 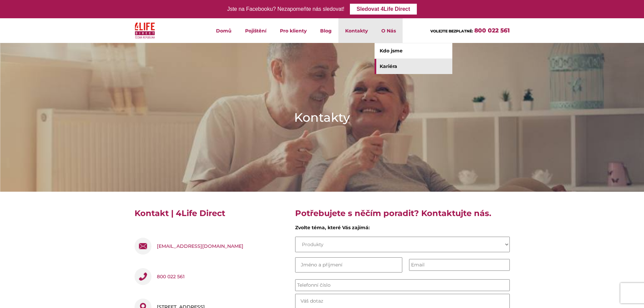 What do you see at coordinates (145, 30) in the screenshot?
I see `img: 4Life Direct Česká republika logo` at bounding box center [145, 30].